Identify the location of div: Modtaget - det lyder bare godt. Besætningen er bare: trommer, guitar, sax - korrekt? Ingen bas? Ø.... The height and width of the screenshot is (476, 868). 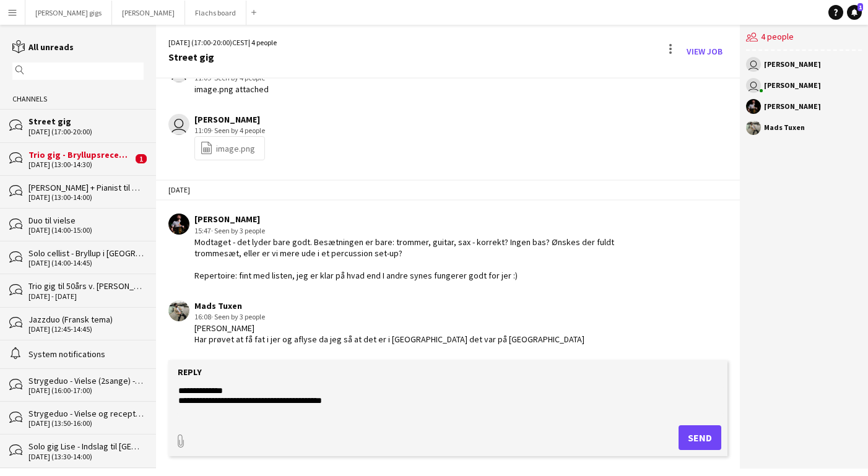
(415, 259).